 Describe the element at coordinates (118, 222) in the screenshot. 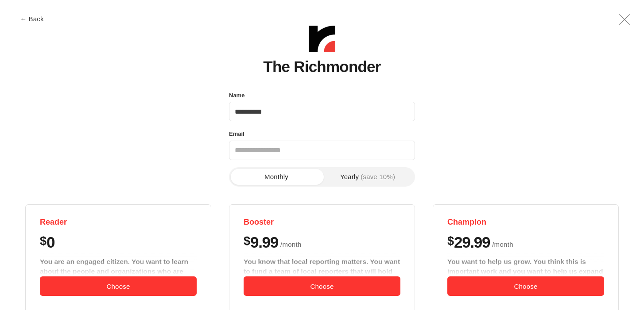

I see `h4: Reader` at that location.